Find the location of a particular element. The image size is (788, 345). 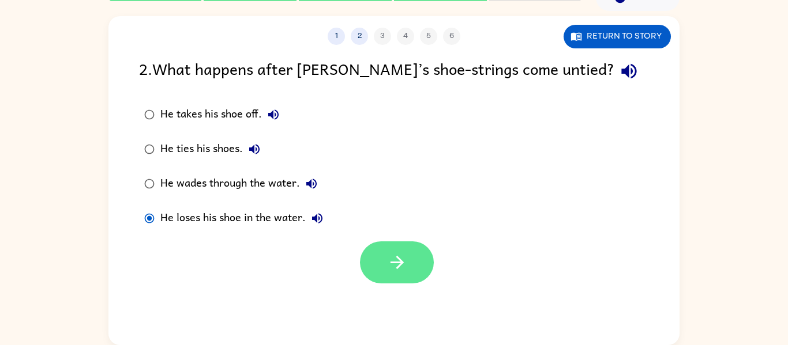

button: He ties his shoes. is located at coordinates (254, 149).